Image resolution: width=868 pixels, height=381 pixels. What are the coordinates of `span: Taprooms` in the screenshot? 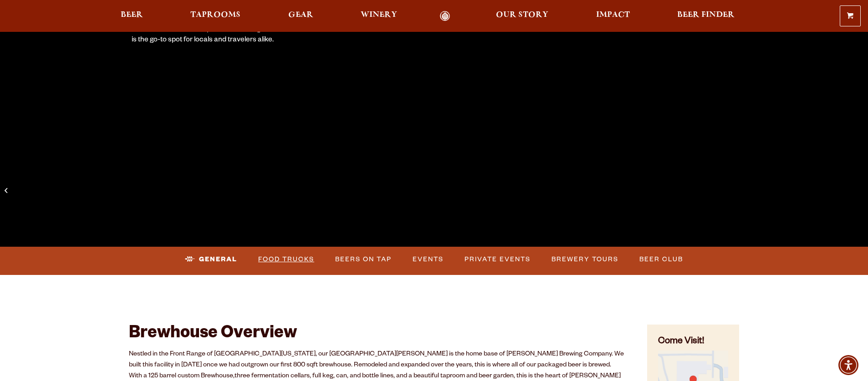 It's located at (215, 15).